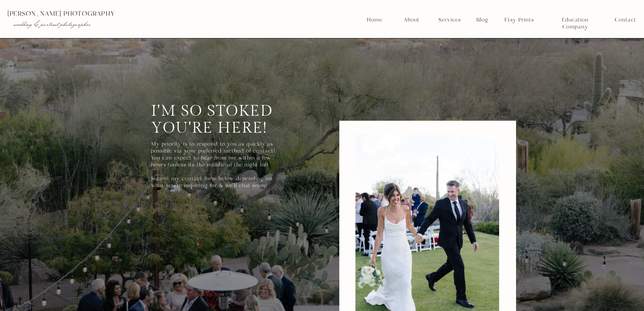 Image resolution: width=644 pixels, height=311 pixels. Describe the element at coordinates (375, 20) in the screenshot. I see `a: Home` at that location.